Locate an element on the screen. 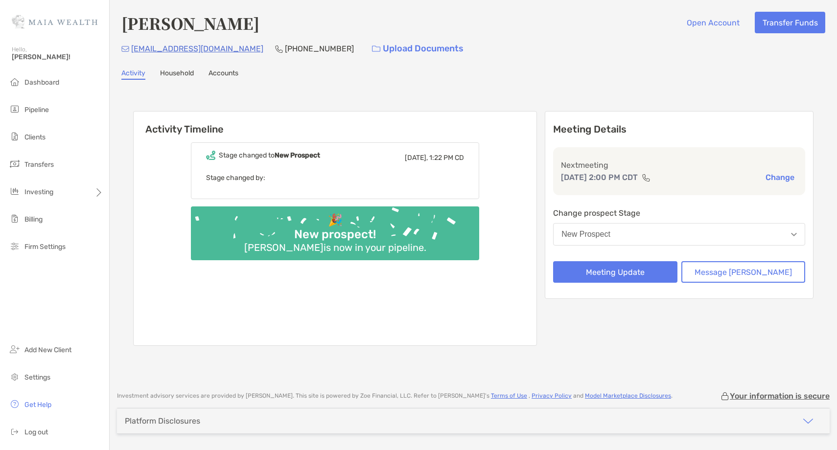  a: Privacy Policy is located at coordinates (552, 396).